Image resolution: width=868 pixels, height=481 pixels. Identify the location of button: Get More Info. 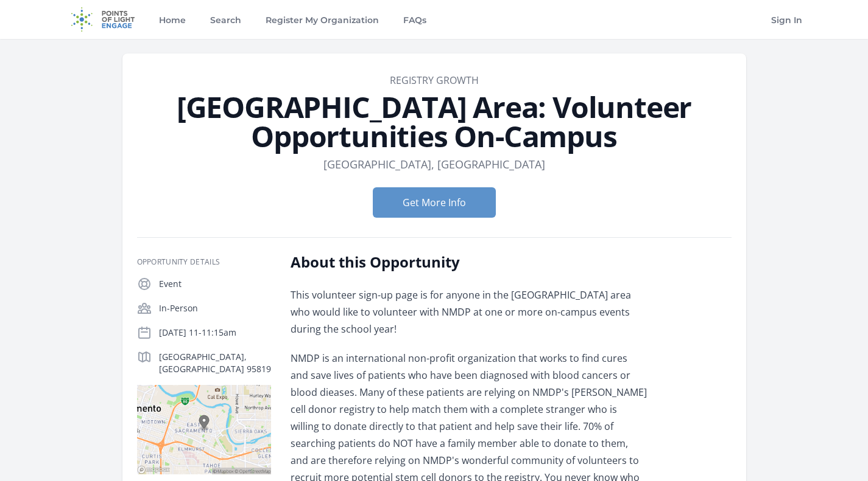
(434, 203).